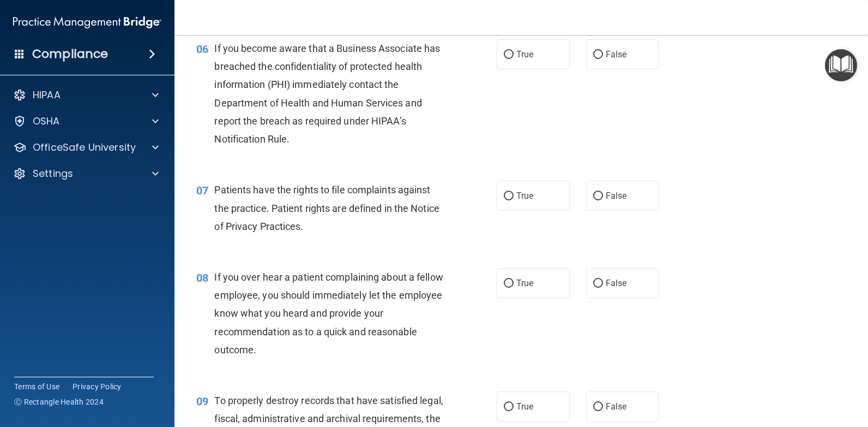 Image resolution: width=868 pixels, height=427 pixels. I want to click on span: Patients have the rights to file complaints against the practice. Patient rights are defined in t..., so click(326, 208).